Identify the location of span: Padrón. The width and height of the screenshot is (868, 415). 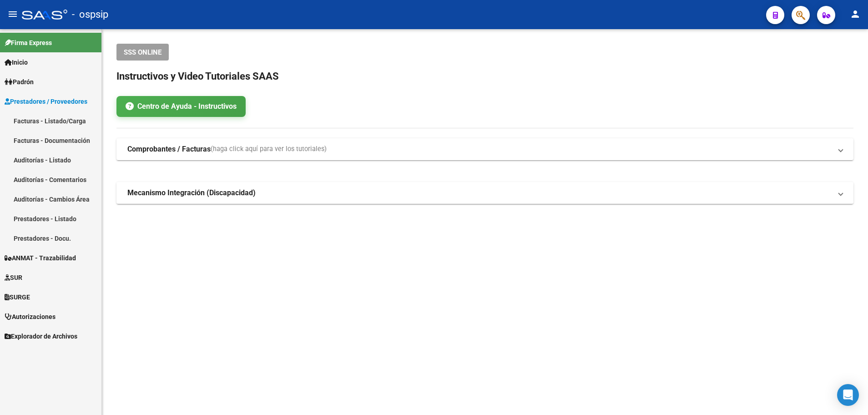
(19, 82).